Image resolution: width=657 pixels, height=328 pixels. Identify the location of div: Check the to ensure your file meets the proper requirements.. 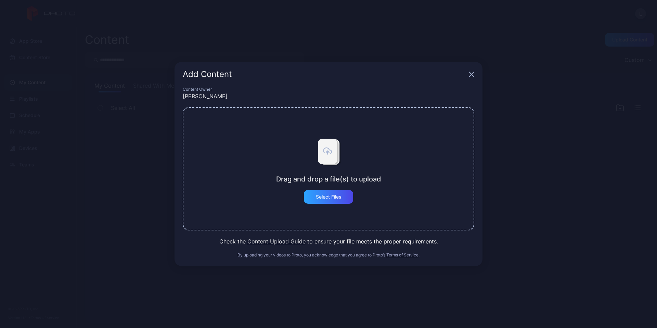
(329, 241).